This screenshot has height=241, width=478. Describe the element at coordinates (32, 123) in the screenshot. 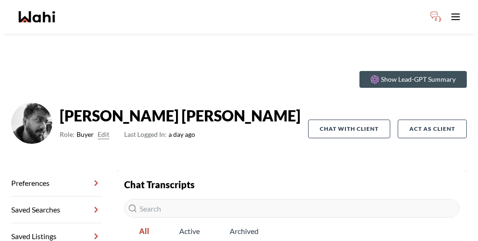

I see `img: ACg8ocJkirgXf_yjgVOV_lwOzs_xrTfrNWFwmZKly7S1EQgBNL954rzEiQ=s96-c` at that location.